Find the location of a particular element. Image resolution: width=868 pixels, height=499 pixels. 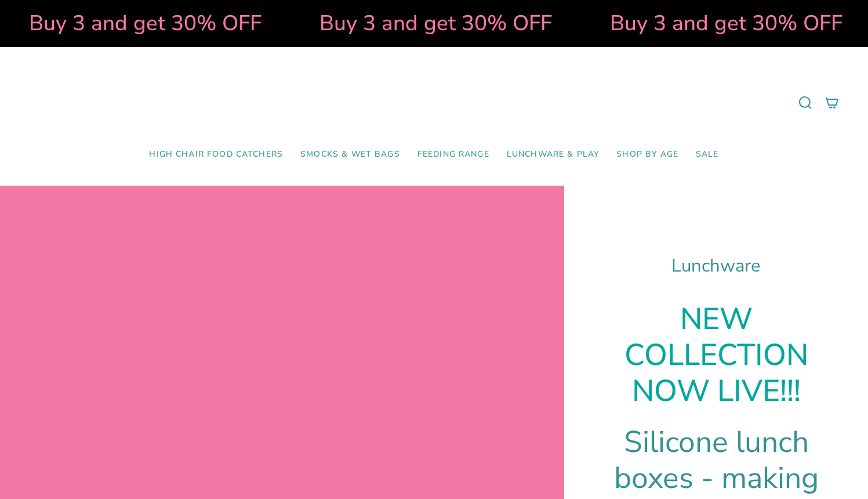

a: Mumma’s Little Helpers is located at coordinates (434, 103).